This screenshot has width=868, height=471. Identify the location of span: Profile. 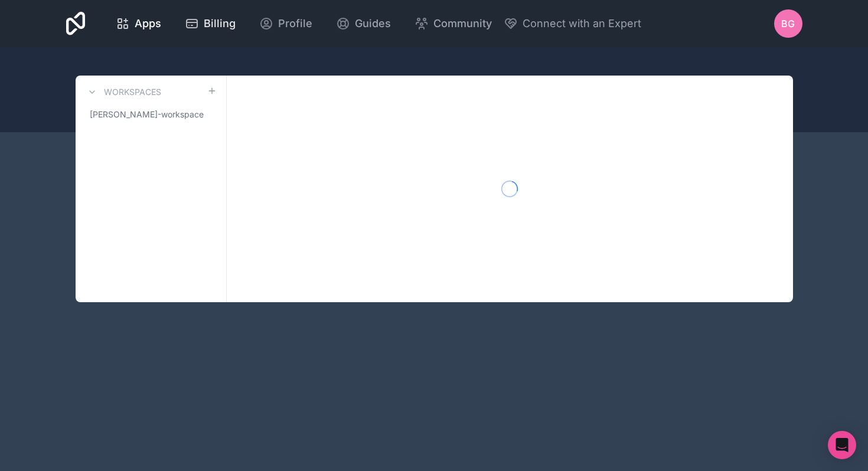
(296, 24).